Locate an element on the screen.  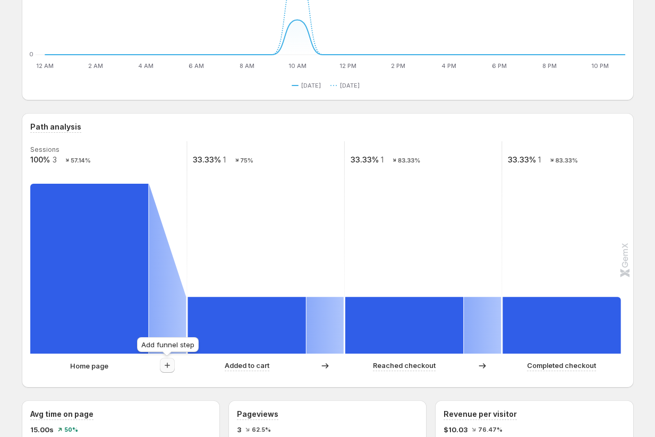
p: Home page is located at coordinates (89, 366).